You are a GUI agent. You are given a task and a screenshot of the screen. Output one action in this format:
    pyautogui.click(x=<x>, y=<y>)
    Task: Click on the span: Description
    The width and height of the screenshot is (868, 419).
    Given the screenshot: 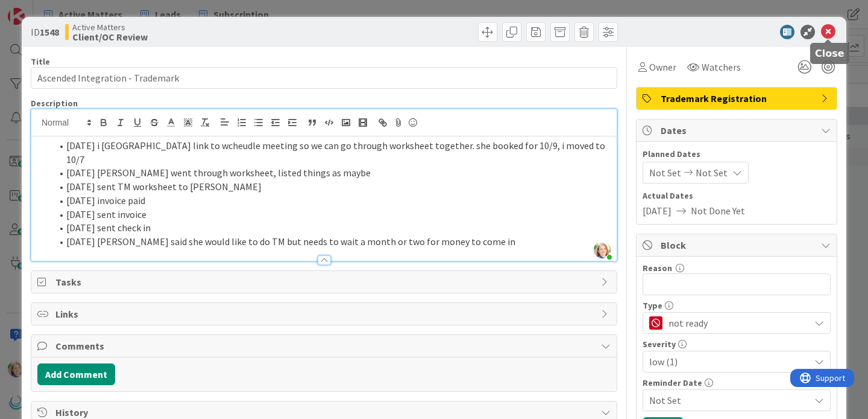 What is the action you would take?
    pyautogui.click(x=55, y=103)
    